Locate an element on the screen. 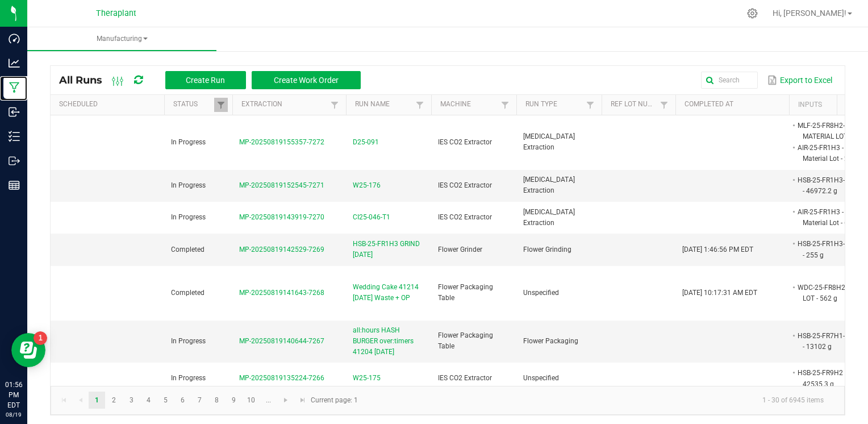 Image resolution: width=868 pixels, height=424 pixels. kendo-pager-info: 1 - 30 of 6945 items is located at coordinates (599, 400).